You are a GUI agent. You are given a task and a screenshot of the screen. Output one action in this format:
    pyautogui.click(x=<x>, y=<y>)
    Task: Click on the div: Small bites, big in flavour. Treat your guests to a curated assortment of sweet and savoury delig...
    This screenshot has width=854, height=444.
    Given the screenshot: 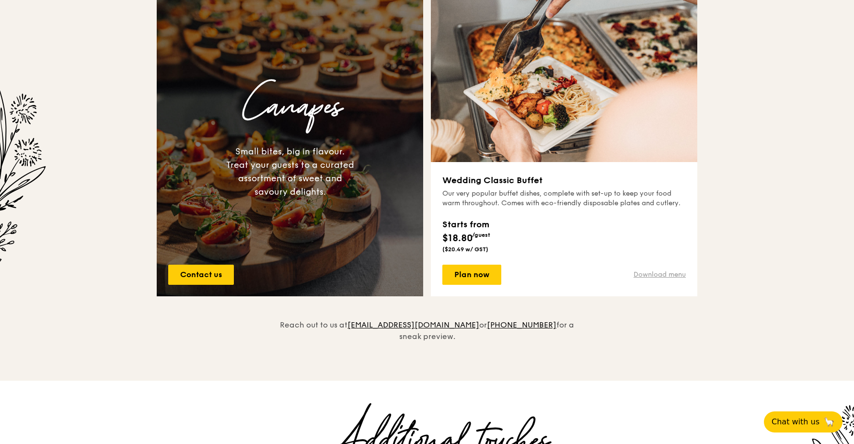 What is the action you would take?
    pyautogui.click(x=290, y=172)
    